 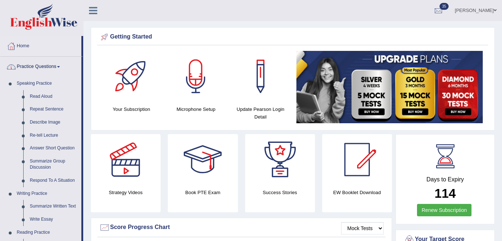 I want to click on a: Practice Questions, so click(x=41, y=66).